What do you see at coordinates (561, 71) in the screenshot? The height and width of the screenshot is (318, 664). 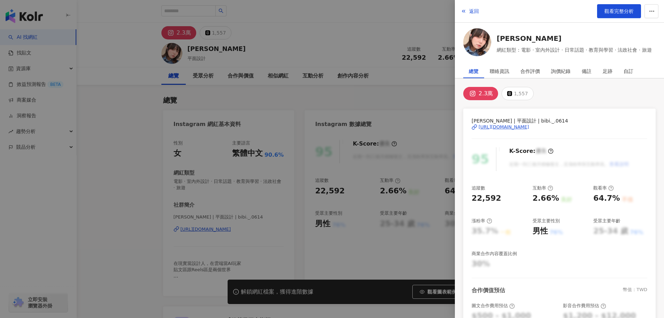 I see `div: 詢價紀錄` at bounding box center [561, 71].